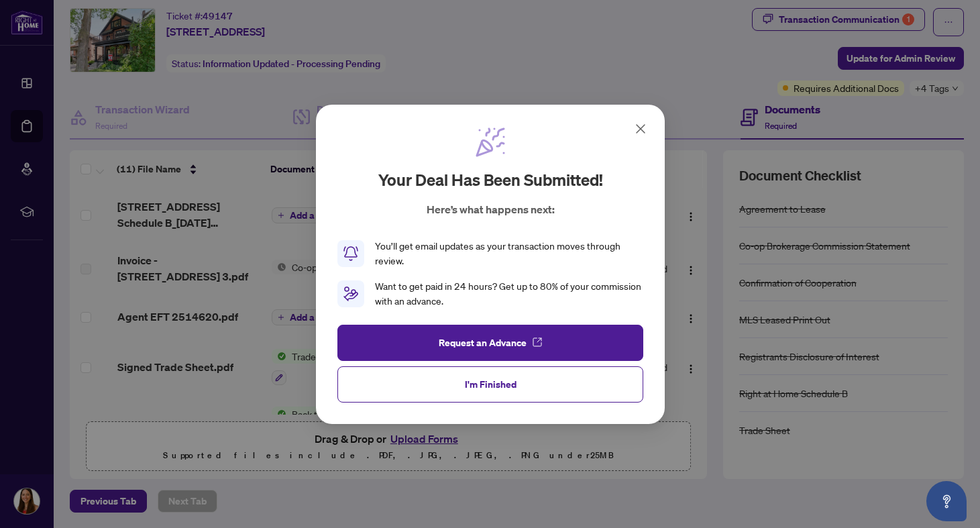 The width and height of the screenshot is (980, 528). I want to click on h2: Your deal has been submitted!, so click(490, 180).